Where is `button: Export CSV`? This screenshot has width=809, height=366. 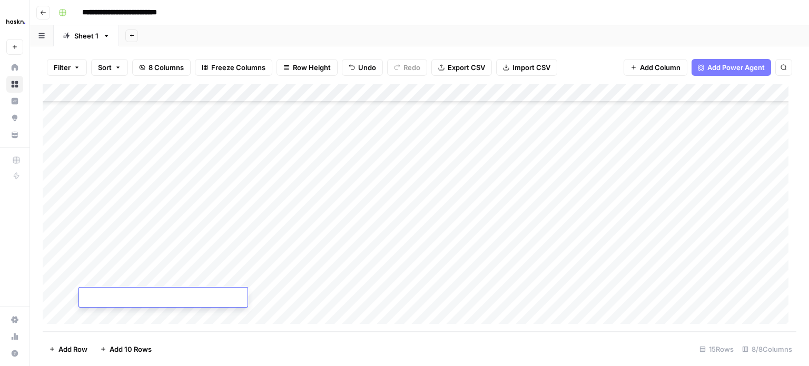 button: Export CSV is located at coordinates (461, 67).